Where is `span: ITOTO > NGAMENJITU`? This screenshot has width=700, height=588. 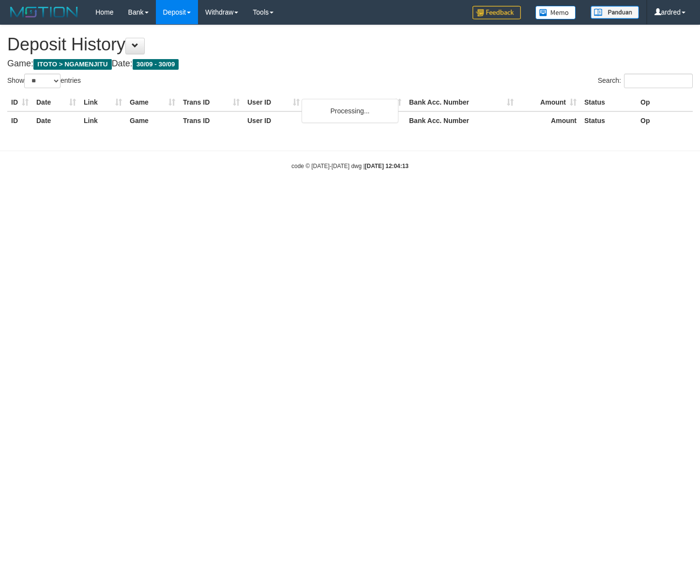
span: ITOTO > NGAMENJITU is located at coordinates (73, 64).